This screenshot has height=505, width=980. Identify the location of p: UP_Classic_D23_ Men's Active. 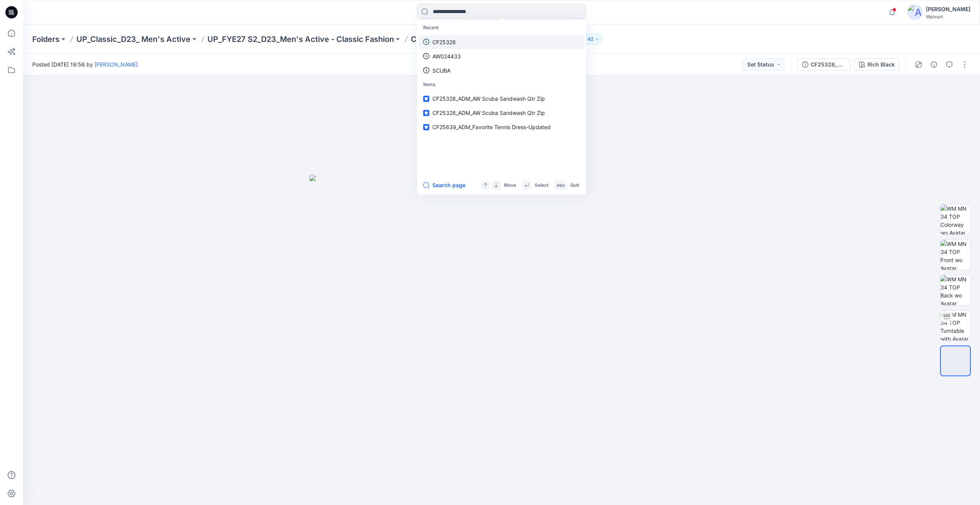
(133, 39).